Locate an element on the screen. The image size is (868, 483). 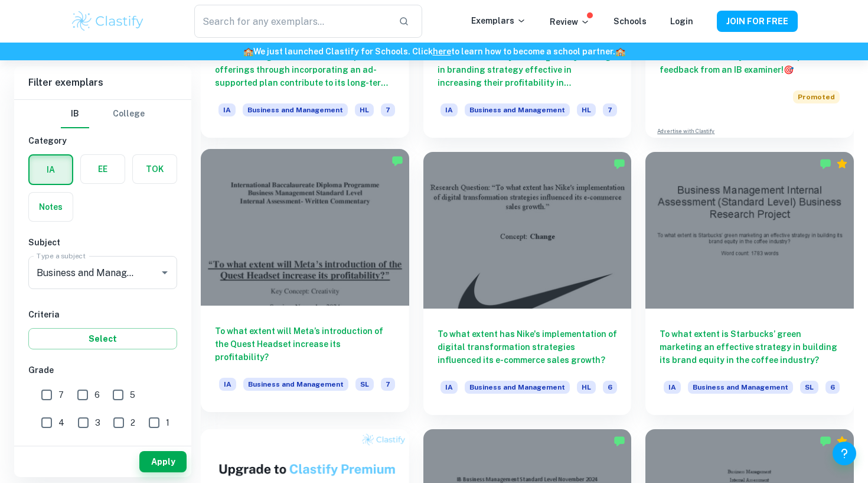
button: IB is located at coordinates (75, 114).